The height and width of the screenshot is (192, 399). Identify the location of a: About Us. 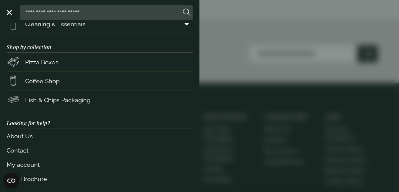
(100, 136).